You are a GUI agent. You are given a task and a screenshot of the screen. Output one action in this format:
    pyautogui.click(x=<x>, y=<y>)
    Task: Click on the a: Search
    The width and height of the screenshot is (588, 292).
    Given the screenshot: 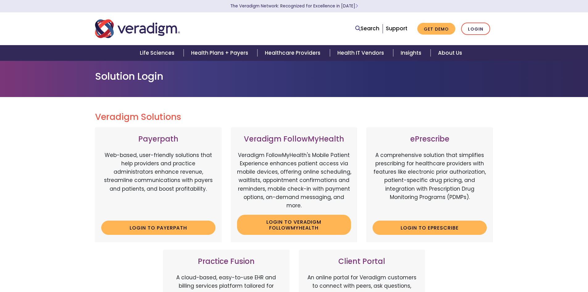 What is the action you would take?
    pyautogui.click(x=367, y=28)
    